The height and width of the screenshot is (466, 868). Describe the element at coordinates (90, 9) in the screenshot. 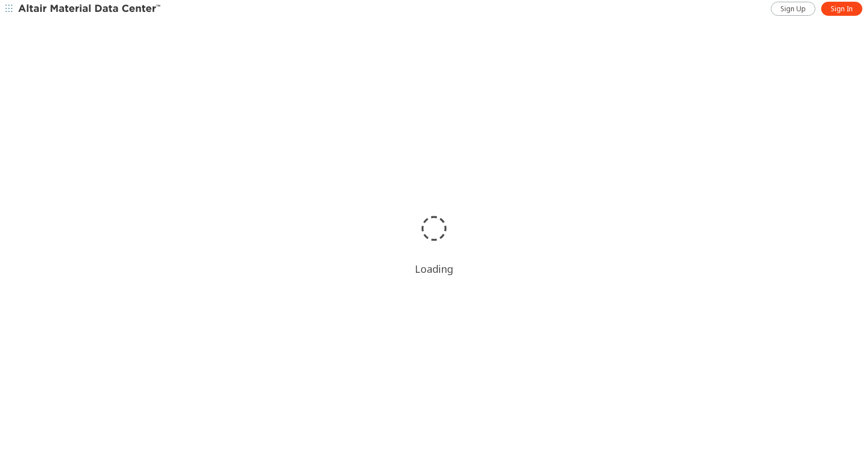

I see `img: Altair Material Data Center` at that location.